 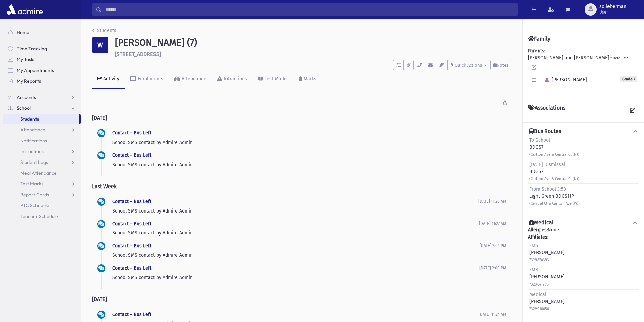 I want to click on span: Grade 7, so click(x=629, y=79).